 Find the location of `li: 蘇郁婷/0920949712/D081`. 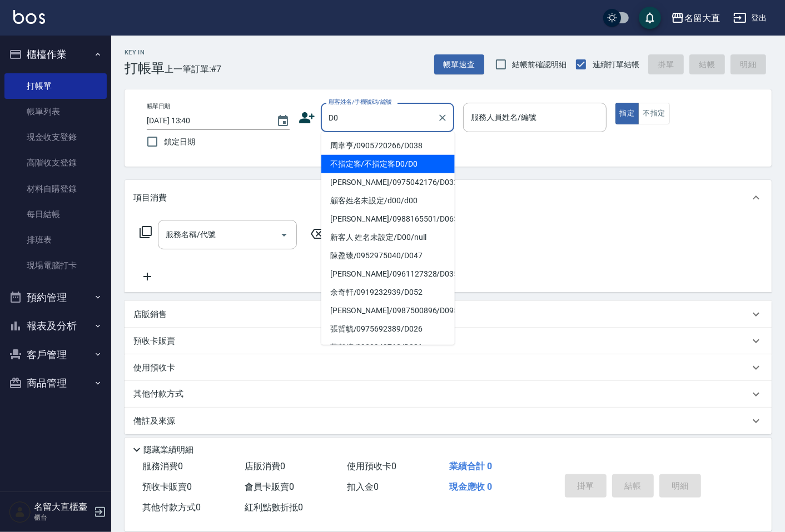

li: 蘇郁婷/0920949712/D081 is located at coordinates (388, 348).